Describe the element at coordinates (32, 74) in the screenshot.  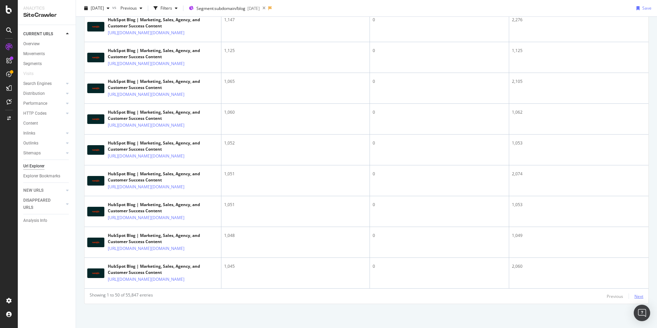
I see `a: Visits` at that location.